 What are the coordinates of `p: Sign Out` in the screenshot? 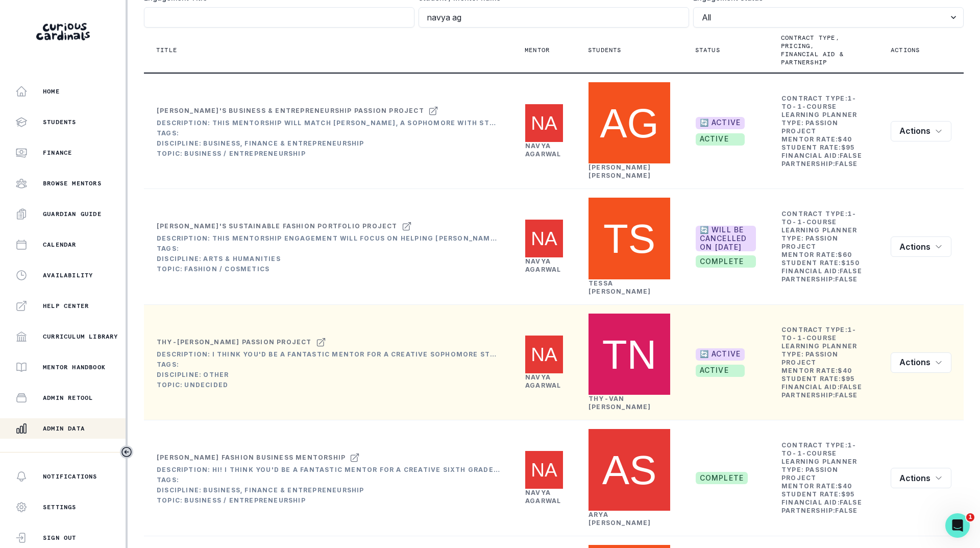 It's located at (59, 537).